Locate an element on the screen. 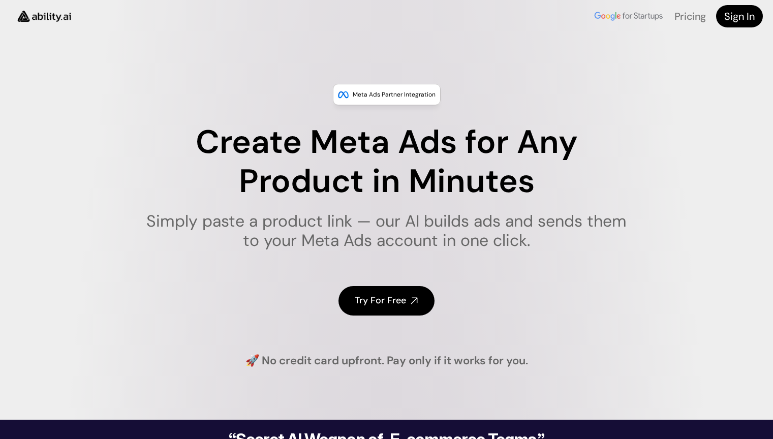 This screenshot has height=439, width=773. a: Sign In is located at coordinates (739, 16).